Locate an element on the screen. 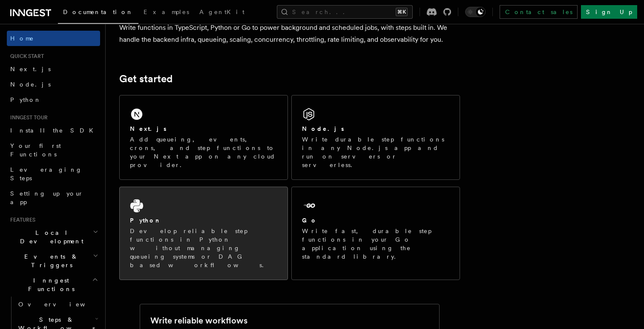  span: Leveraging Steps is located at coordinates (46, 174).